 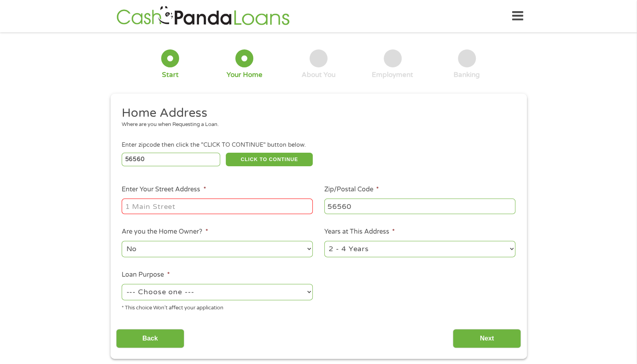 What do you see at coordinates (359, 231) in the screenshot?
I see `label: Years at This Address` at bounding box center [359, 231].